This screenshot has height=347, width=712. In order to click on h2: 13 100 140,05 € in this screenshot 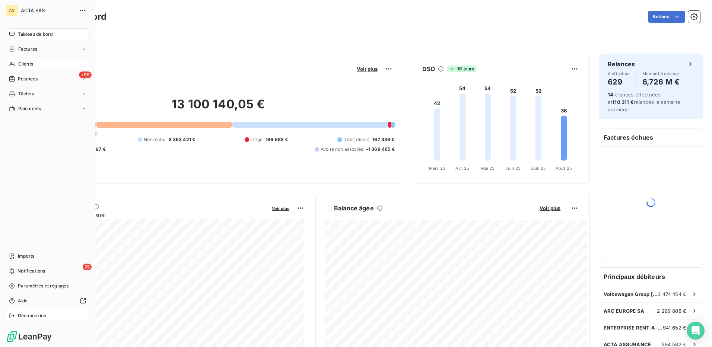, I will do `click(218, 108)`.